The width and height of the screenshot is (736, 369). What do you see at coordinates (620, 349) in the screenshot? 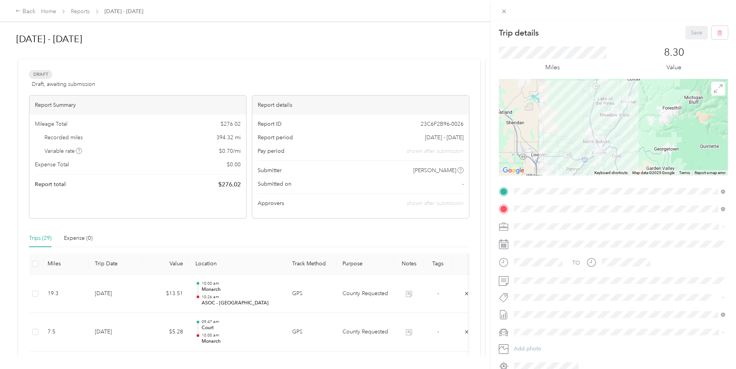
I see `button: Add photo` at bounding box center [620, 349].